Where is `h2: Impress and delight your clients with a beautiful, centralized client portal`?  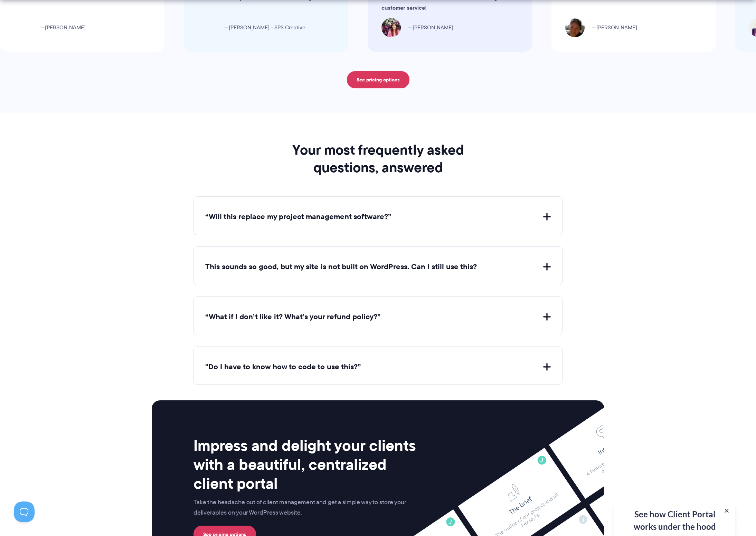
h2: Impress and delight your clients with a beautiful, centralized client portal is located at coordinates (307, 465).